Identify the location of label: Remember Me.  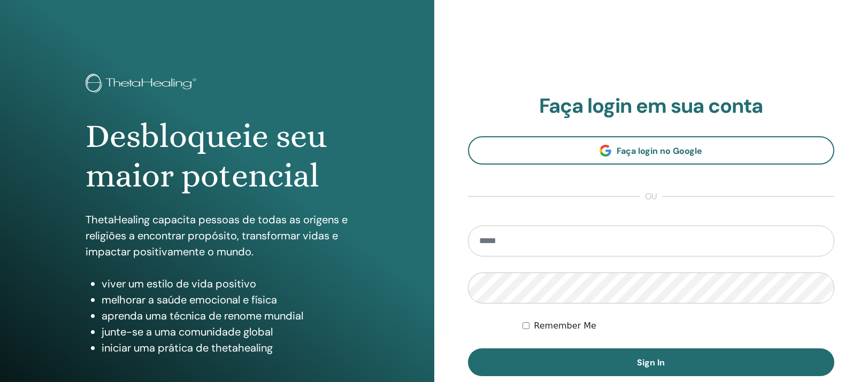
(565, 326).